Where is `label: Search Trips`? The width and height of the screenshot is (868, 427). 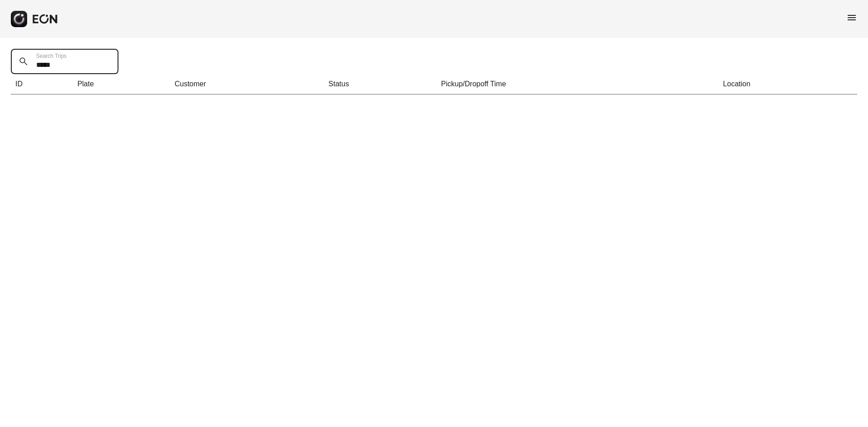
label: Search Trips is located at coordinates (51, 56).